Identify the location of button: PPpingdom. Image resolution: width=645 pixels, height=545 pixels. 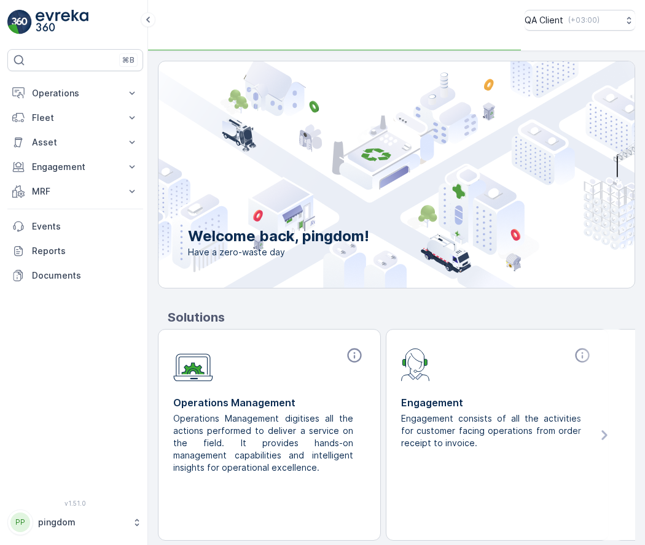
(75, 522).